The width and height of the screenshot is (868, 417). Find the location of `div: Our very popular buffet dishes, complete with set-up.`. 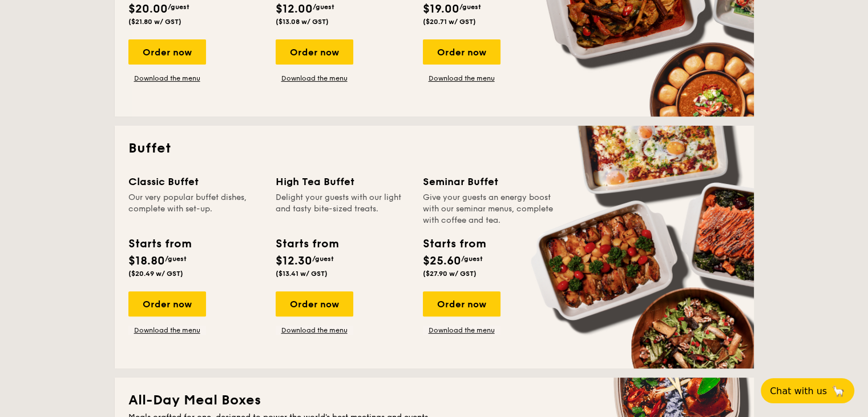

div: Our very popular buffet dishes, complete with set-up. is located at coordinates (195, 209).